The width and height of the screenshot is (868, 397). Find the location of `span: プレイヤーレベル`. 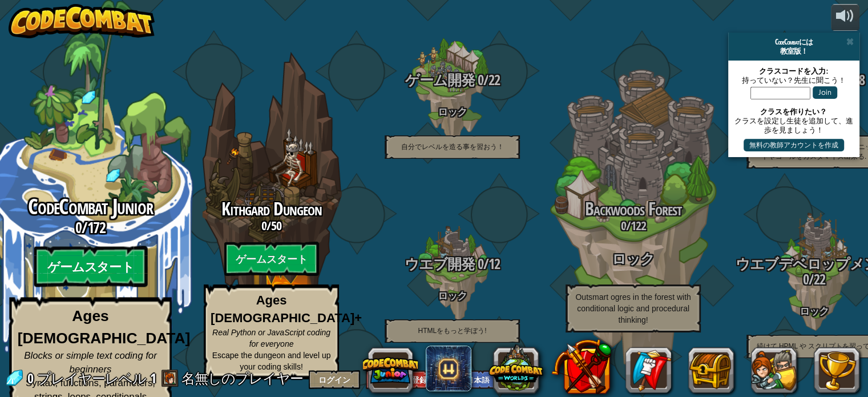

span: プレイヤーレベル is located at coordinates (92, 378).